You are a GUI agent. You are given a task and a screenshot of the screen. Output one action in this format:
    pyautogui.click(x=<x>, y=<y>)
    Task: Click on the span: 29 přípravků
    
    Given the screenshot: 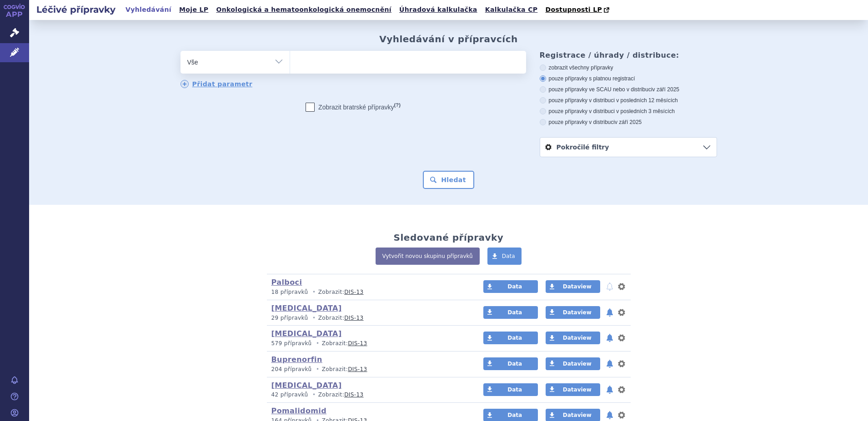 What is the action you would take?
    pyautogui.click(x=290, y=318)
    